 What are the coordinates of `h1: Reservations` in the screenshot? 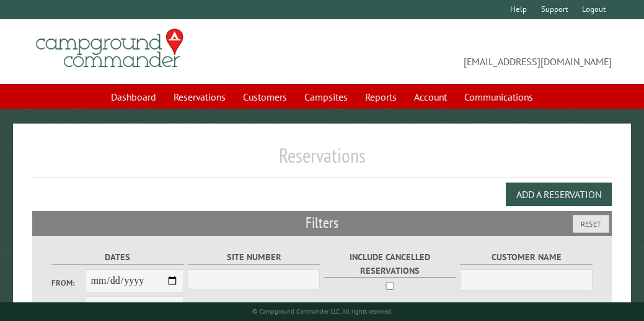 It's located at (322, 160).